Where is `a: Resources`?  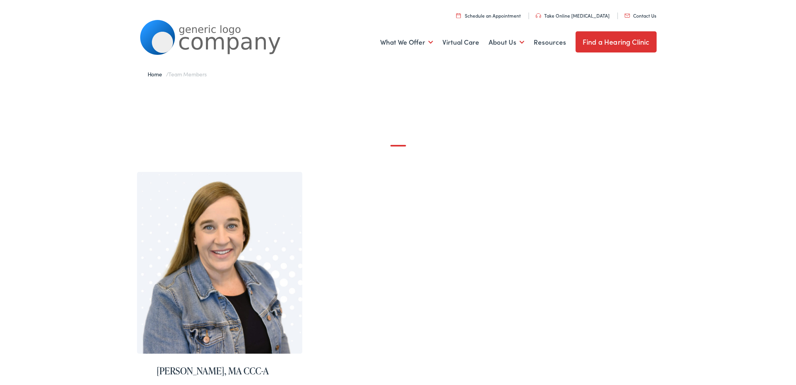
a: Resources is located at coordinates (550, 42).